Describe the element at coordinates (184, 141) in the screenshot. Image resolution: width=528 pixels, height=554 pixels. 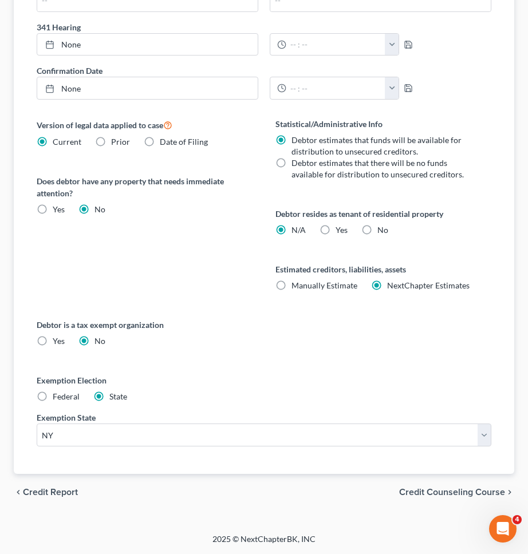
I see `span: Date of Filing` at that location.